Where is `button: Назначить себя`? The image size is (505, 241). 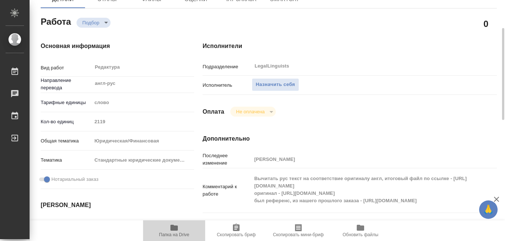
button: Назначить себя is located at coordinates (275, 85).